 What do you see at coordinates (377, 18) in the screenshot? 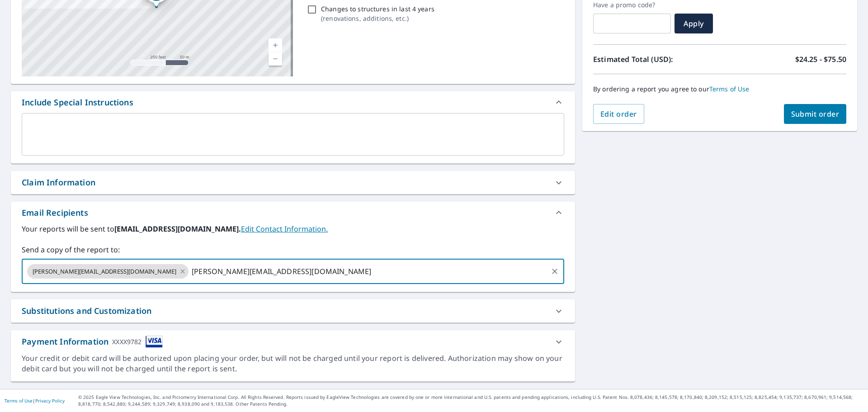
I see `p: ( renovations, additions, etc. )` at bounding box center [377, 18].